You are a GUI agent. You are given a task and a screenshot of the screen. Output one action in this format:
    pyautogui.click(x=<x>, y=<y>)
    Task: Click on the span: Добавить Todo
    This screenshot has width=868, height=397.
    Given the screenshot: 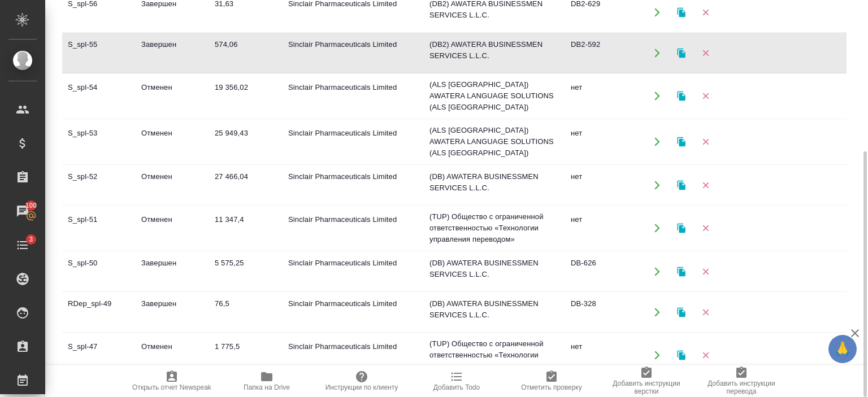 What is the action you would take?
    pyautogui.click(x=457, y=388)
    